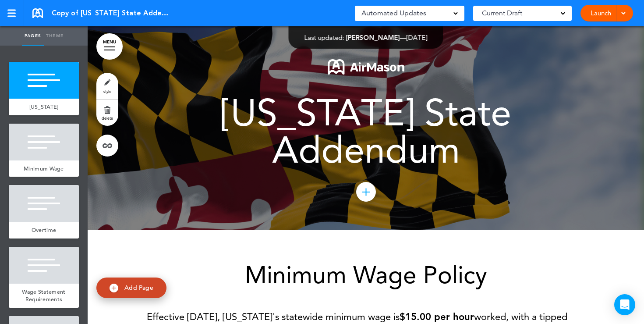 The height and width of the screenshot is (324, 644). I want to click on a: Launch, so click(600, 13).